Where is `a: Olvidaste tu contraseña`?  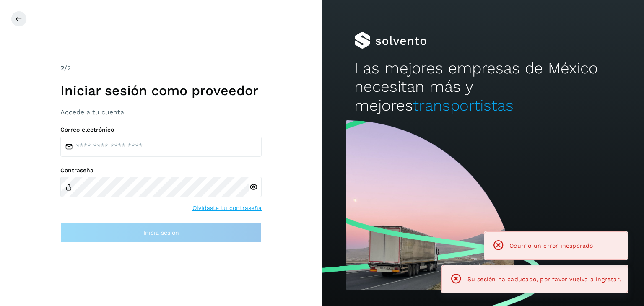 a: Olvidaste tu contraseña is located at coordinates (227, 208).